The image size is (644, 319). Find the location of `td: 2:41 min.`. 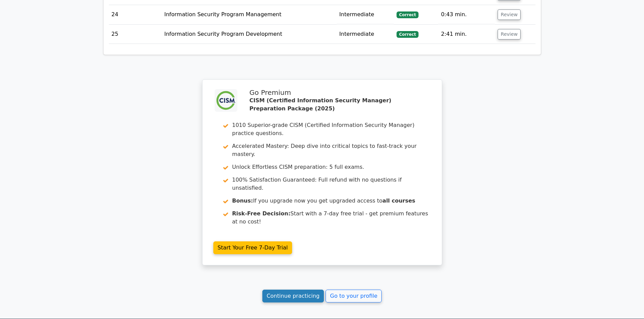

td: 2:41 min. is located at coordinates (466, 34).